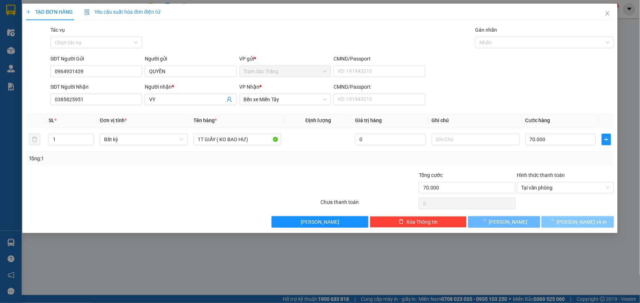 The width and height of the screenshot is (640, 303). I want to click on button: deleteXóa Thông tin, so click(418, 222).